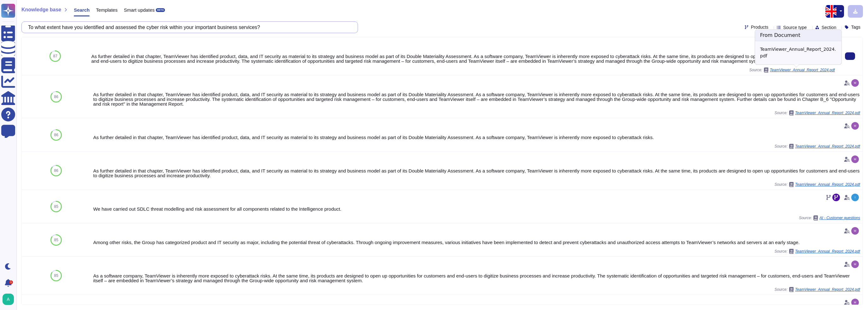 The width and height of the screenshot is (868, 310). I want to click on div: We have carried out SDLC threat modelling and risk assessment for all components related to the I..., so click(477, 209).